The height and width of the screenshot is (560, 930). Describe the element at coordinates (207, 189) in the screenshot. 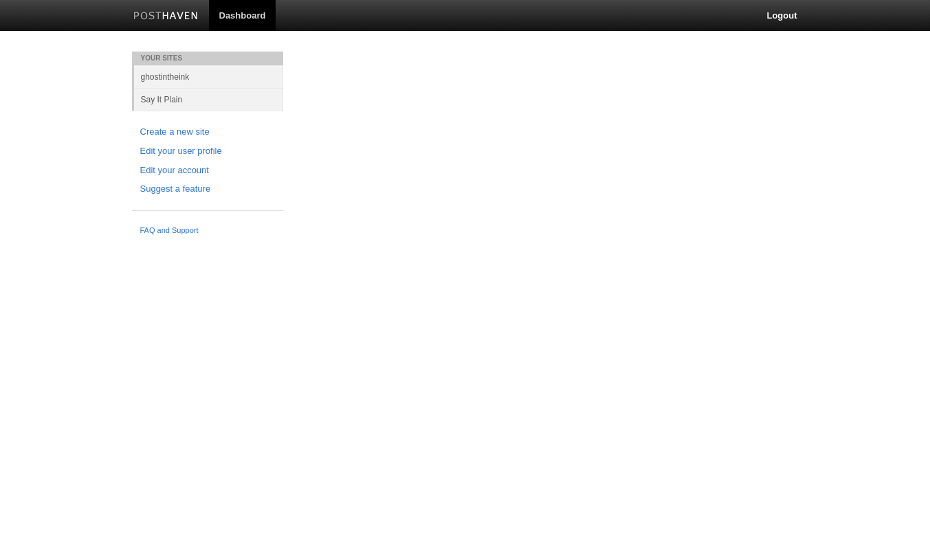

I see `a: Suggest a feature` at that location.